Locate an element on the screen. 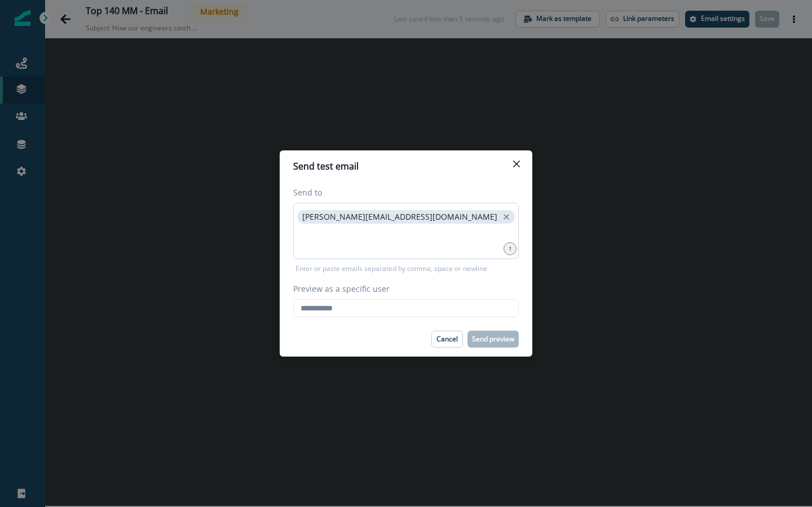  p: Cancel is located at coordinates (447, 340).